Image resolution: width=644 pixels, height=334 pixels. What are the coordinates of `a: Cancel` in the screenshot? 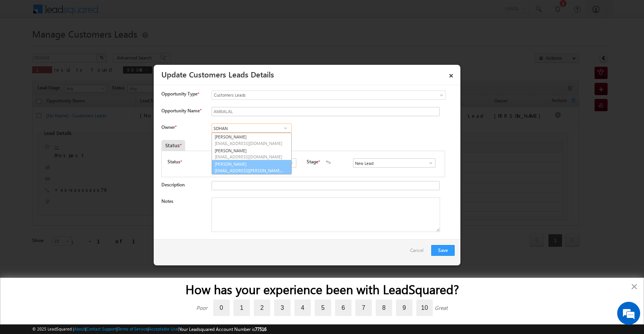 It's located at (418, 253).